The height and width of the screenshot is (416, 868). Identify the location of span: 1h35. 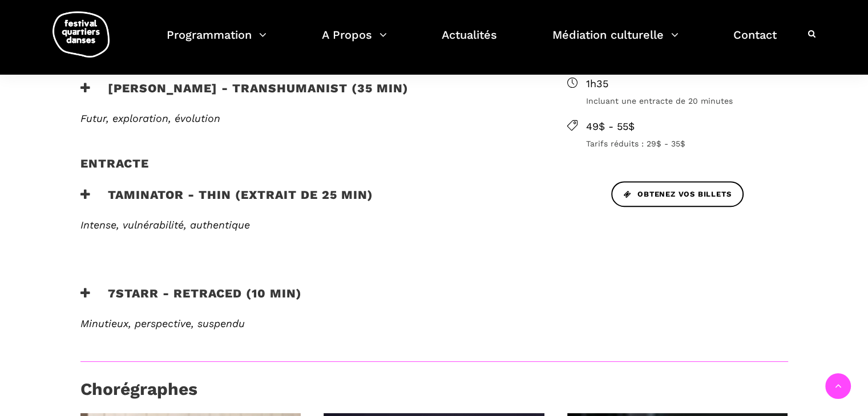
(687, 84).